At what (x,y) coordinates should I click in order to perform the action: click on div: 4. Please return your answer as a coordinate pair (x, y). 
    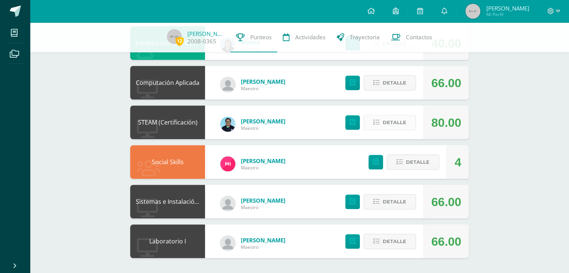
    Looking at the image, I should click on (458, 162).